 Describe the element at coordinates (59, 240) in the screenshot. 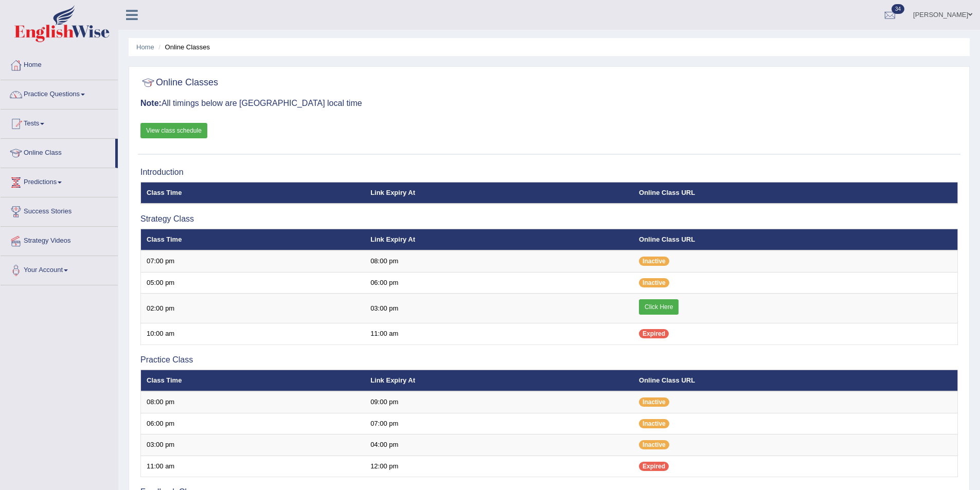

I see `a: Strategy Videos` at that location.